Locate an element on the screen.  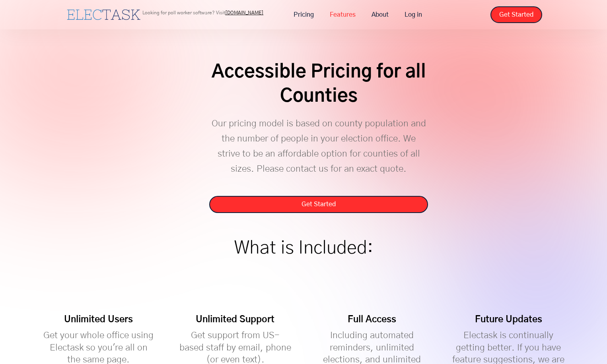
p: Looking for poll worker software? Visit is located at coordinates (203, 13).